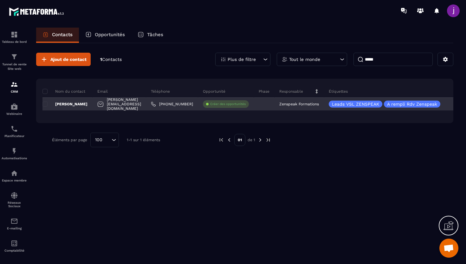 The image size is (466, 264). I want to click on img: email, so click(14, 221).